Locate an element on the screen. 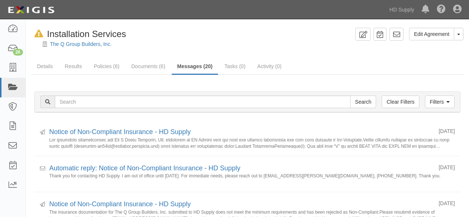 This screenshot has width=469, height=217. span: Installation Services is located at coordinates (86, 34).